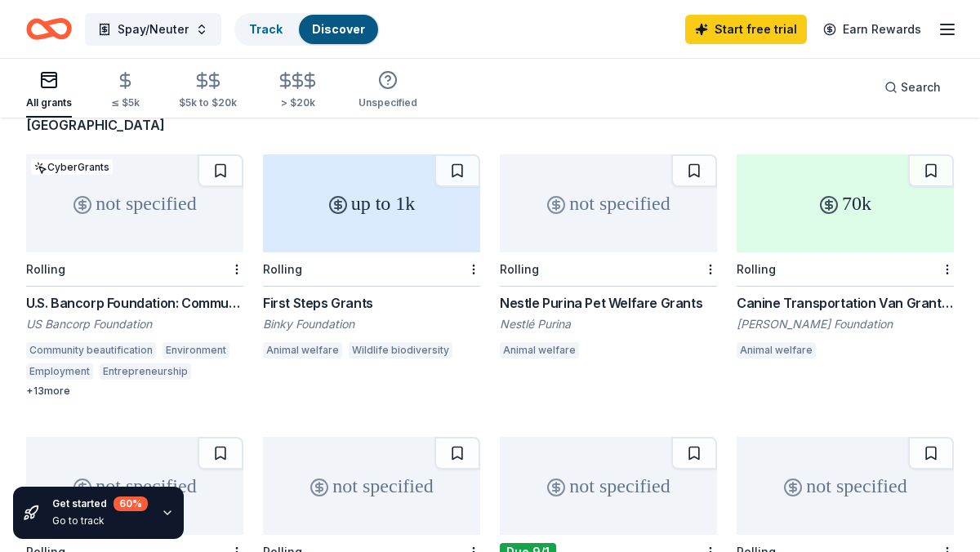  What do you see at coordinates (125, 103) in the screenshot?
I see `div: ≤ $5k` at bounding box center [125, 103].